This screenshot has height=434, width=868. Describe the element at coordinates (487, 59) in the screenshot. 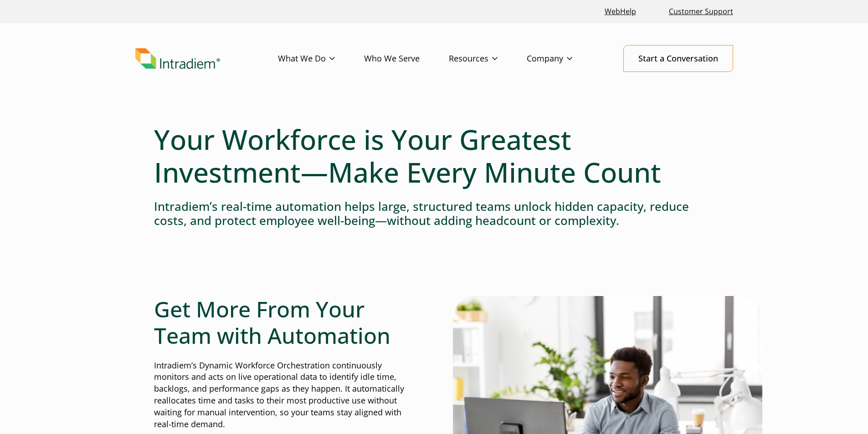

I see `a: Resources` at that location.